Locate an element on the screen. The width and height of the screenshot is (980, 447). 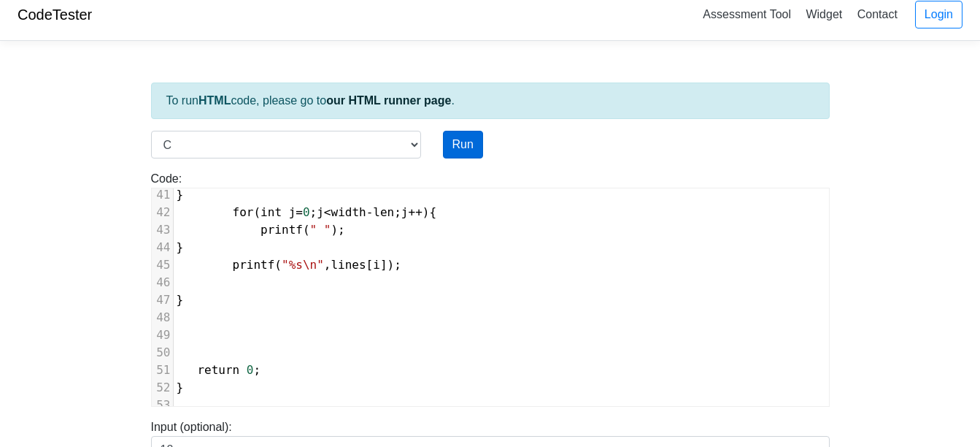
a: Assessment Tool is located at coordinates (747, 14).